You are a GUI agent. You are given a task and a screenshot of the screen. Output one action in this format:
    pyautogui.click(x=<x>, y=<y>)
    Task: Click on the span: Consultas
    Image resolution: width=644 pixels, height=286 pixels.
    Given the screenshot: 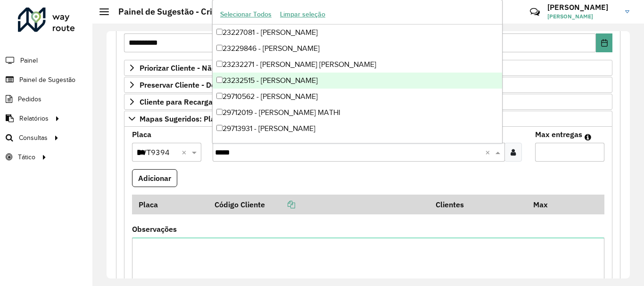 What is the action you would take?
    pyautogui.click(x=33, y=138)
    